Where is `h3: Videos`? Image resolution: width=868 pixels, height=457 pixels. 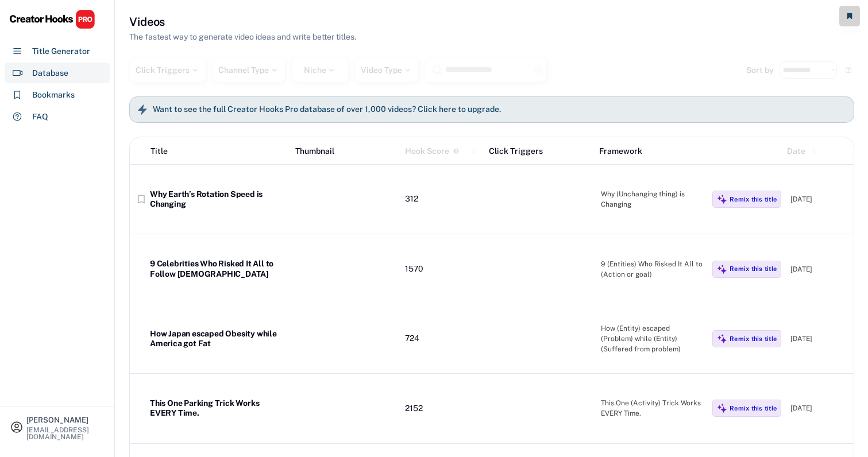
h3: Videos is located at coordinates (147, 22).